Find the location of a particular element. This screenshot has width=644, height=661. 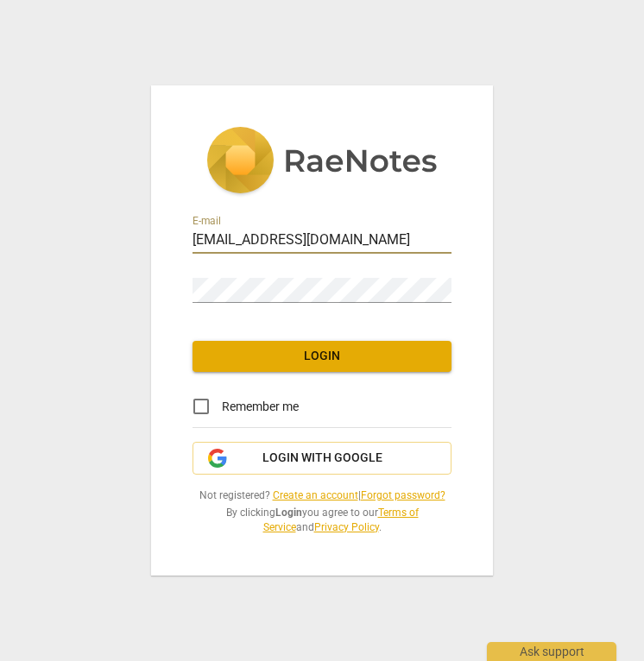

b: Login is located at coordinates (289, 513).